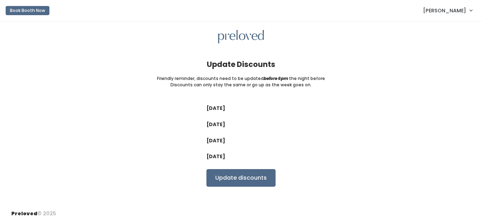  What do you see at coordinates (241, 85) in the screenshot?
I see `small: Discounts can only stay the same or go up as the week goes on.` at bounding box center [241, 85].